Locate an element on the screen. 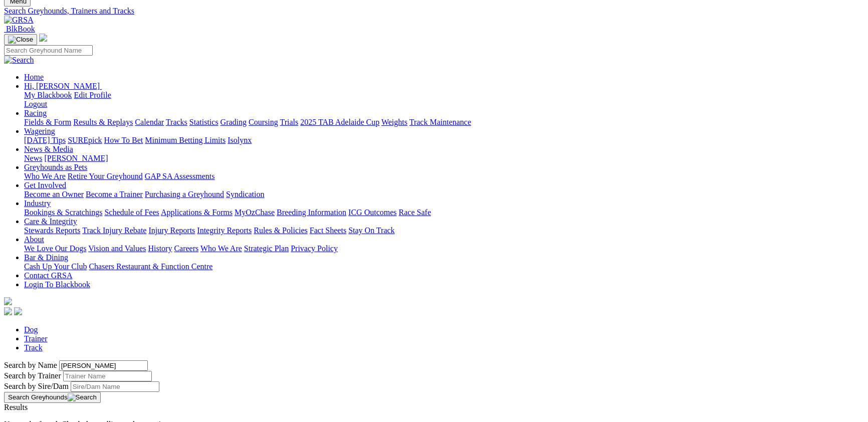 The width and height of the screenshot is (868, 422). button: Toggle navigation is located at coordinates (20, 39).